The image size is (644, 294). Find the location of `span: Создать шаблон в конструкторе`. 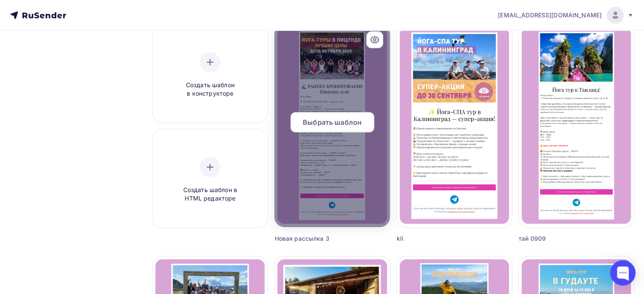

span: Создать шаблон в конструкторе is located at coordinates (210, 90).